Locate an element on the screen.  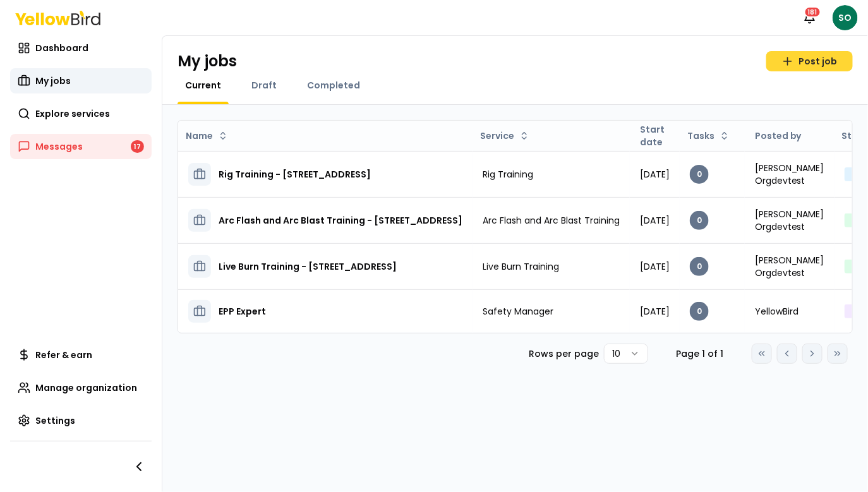
a: Explore services is located at coordinates (81, 114).